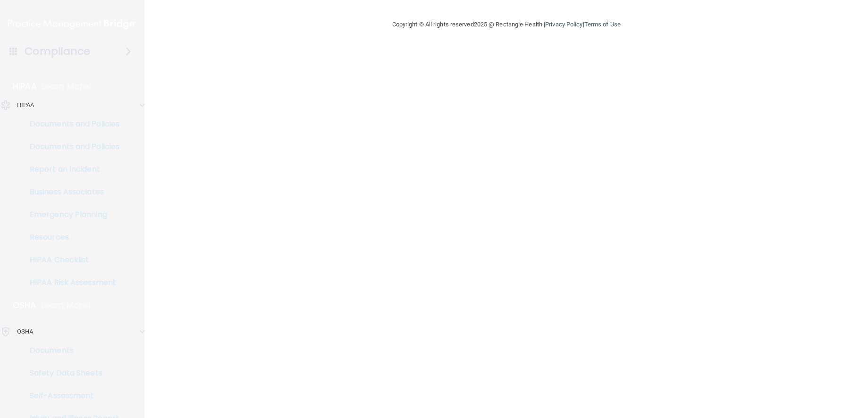  I want to click on a: Terms of Use, so click(602, 24).